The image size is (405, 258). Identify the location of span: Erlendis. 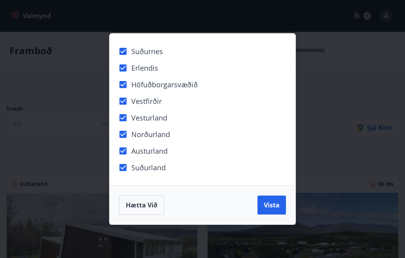
(145, 68).